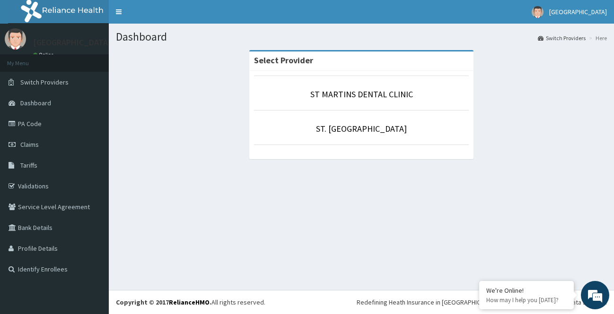 Image resolution: width=614 pixels, height=314 pixels. Describe the element at coordinates (361, 302) in the screenshot. I see `footer: All rights reserved.` at that location.